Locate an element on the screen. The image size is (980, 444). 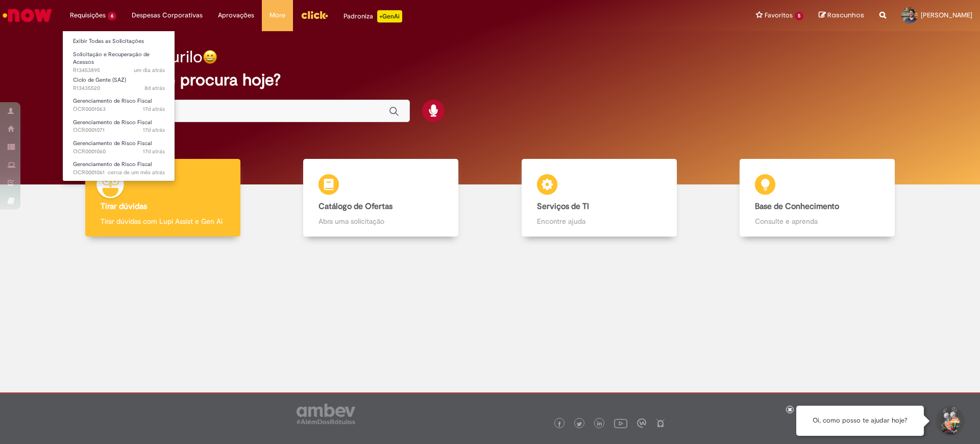
div: Oi, como posso te ajudar hoje? is located at coordinates (860, 420).